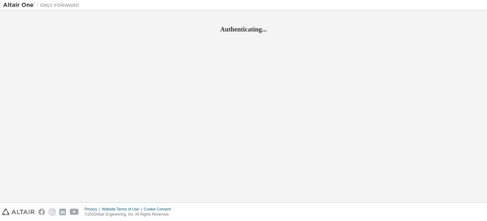 Image resolution: width=487 pixels, height=221 pixels. What do you see at coordinates (43, 5) in the screenshot?
I see `img: Altair One` at bounding box center [43, 5].